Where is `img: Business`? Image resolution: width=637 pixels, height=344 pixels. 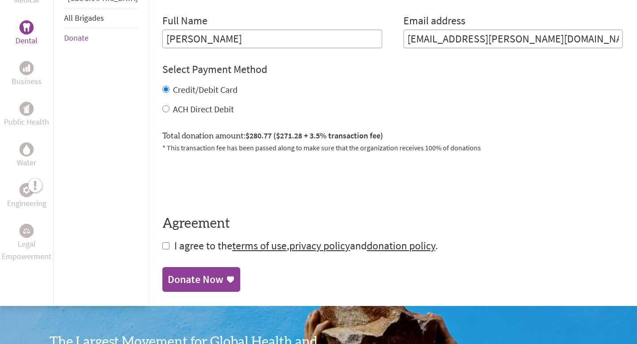 img: Business is located at coordinates (27, 68).